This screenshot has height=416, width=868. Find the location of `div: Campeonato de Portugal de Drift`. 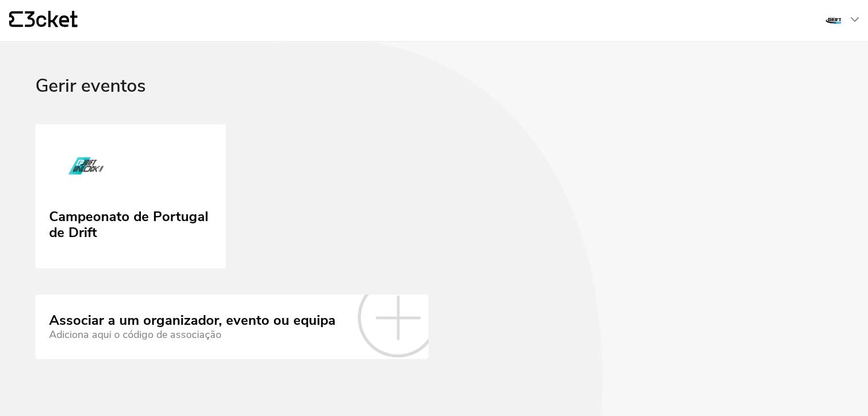

div: Campeonato de Portugal de Drift is located at coordinates (131, 222).